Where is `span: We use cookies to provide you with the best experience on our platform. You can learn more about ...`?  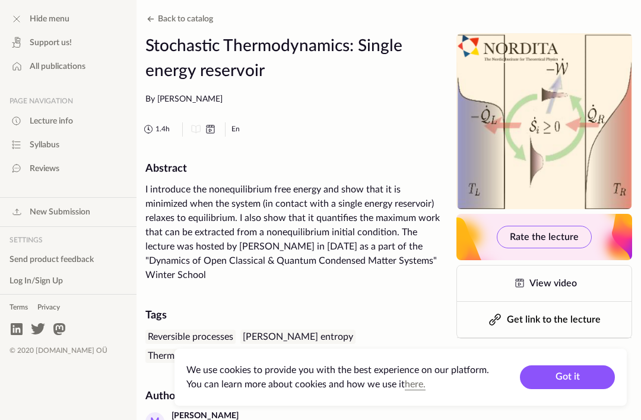
span: We use cookies to provide you with the best experience on our platform. You can learn more about ... is located at coordinates (338, 377).